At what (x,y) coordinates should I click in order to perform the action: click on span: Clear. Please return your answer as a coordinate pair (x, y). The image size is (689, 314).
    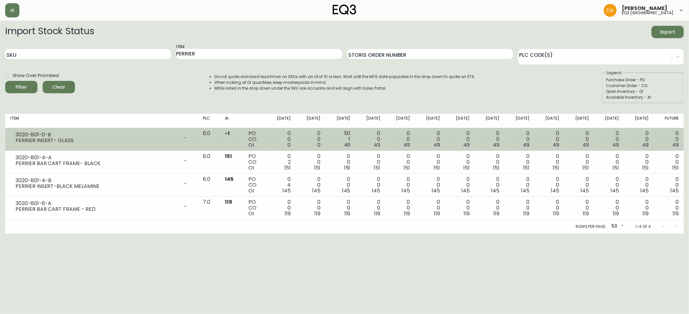
    Looking at the image, I should click on (59, 87).